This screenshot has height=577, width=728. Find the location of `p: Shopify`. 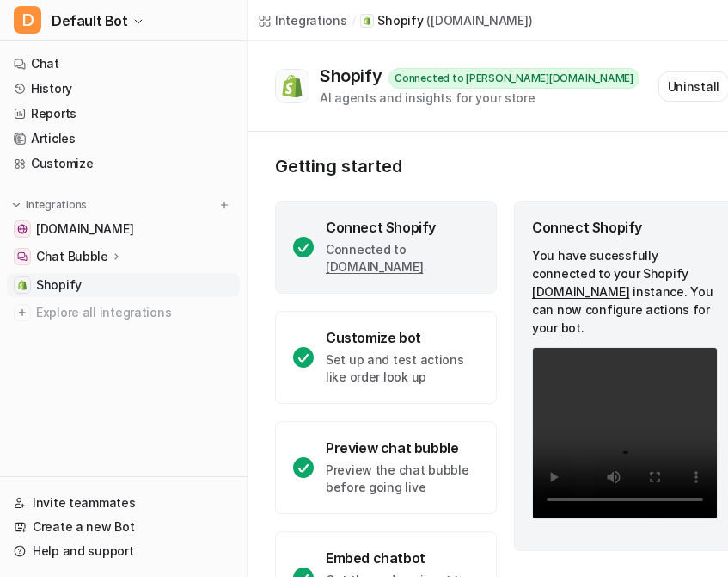

p: Shopify is located at coordinates (400, 21).